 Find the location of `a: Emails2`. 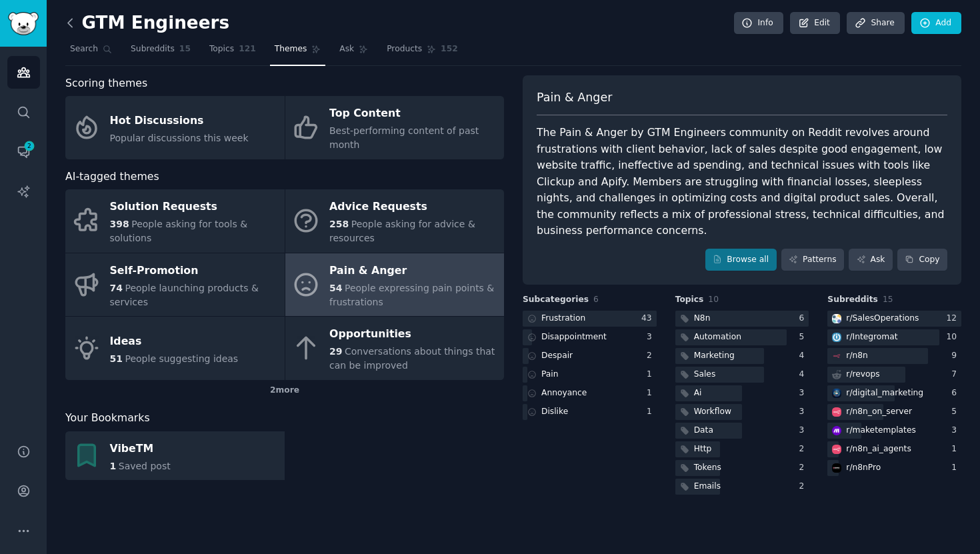

a: Emails2 is located at coordinates (743, 487).